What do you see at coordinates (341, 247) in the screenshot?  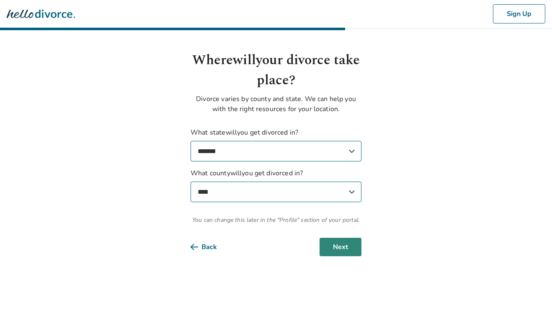 I see `button: Next` at bounding box center [341, 247].